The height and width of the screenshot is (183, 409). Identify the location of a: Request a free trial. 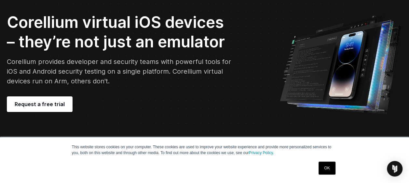
(40, 104).